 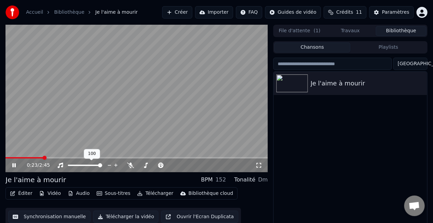 What do you see at coordinates (396, 12) in the screenshot?
I see `div: Paramètres` at bounding box center [396, 12].